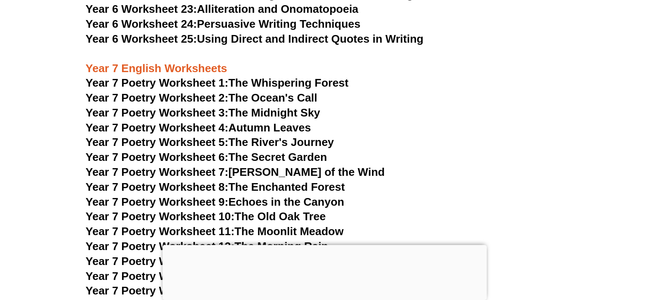 The image size is (649, 300). What do you see at coordinates (215, 231) in the screenshot?
I see `a: Year 7 Poetry Worksheet 11:The Moonlit Meadow` at bounding box center [215, 231].